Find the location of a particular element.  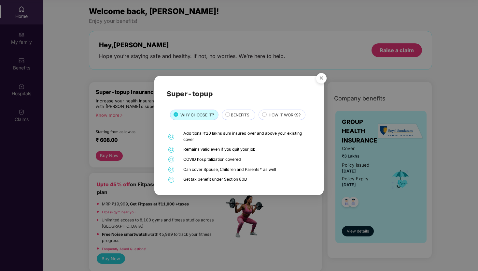

span: 05 is located at coordinates (171, 180).